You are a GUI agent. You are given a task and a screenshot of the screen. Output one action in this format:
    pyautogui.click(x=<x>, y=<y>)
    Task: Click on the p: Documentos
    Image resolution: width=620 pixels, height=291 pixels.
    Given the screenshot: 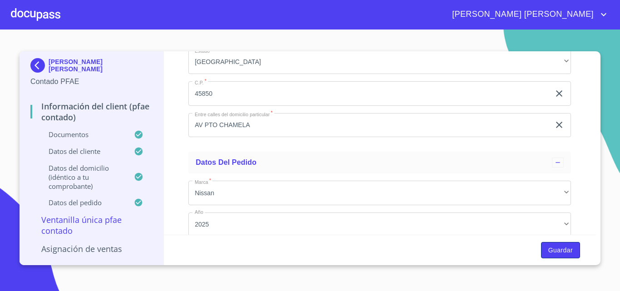 What is the action you would take?
    pyautogui.click(x=82, y=134)
    